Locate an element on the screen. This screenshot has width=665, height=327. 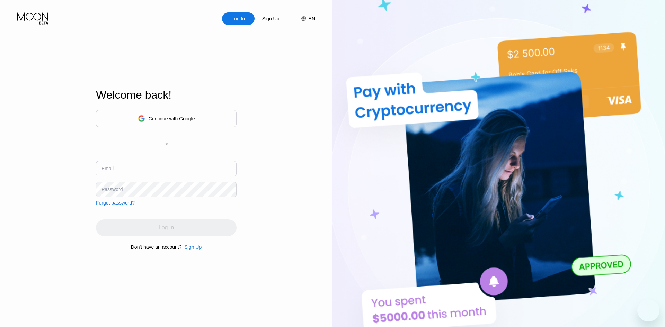
div: Forgot password? is located at coordinates (115, 203).